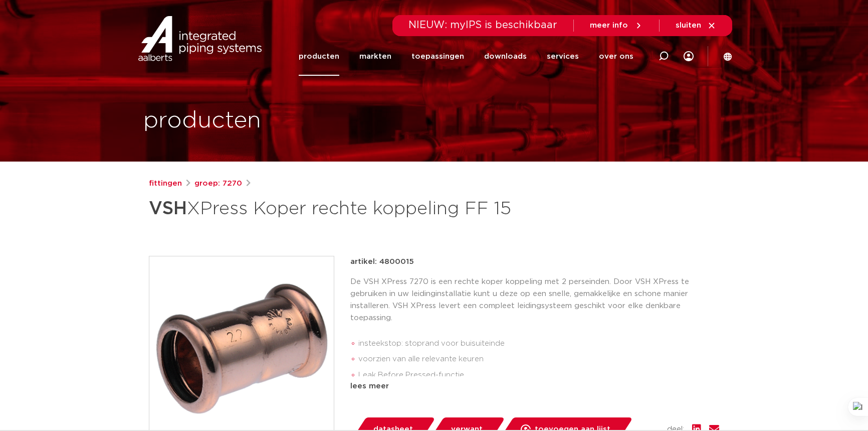 The image size is (868, 431). I want to click on span: NIEUW: myIPS is beschikbaar, so click(483, 25).